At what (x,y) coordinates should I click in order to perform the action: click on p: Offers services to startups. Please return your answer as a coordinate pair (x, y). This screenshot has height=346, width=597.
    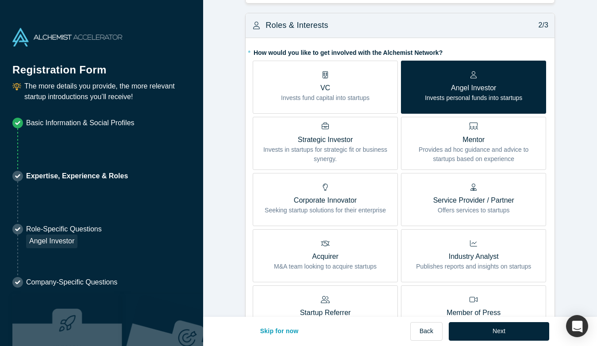
    Looking at the image, I should click on (473, 210).